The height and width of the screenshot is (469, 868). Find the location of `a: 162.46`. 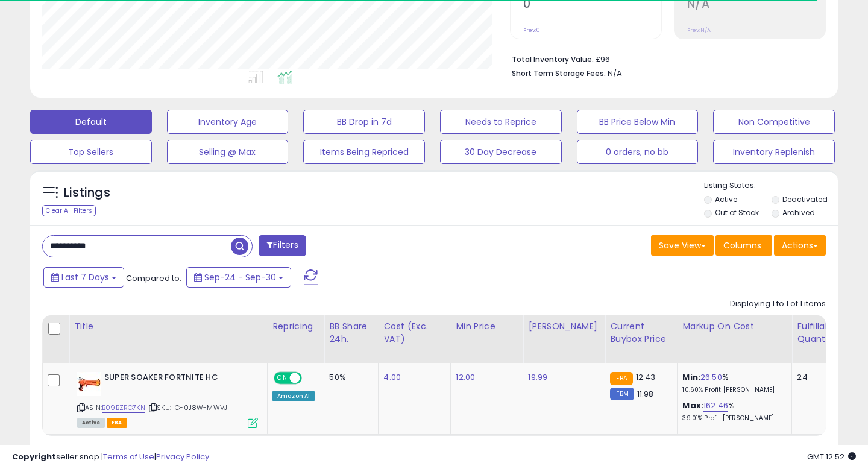

a: 162.46 is located at coordinates (716, 406).